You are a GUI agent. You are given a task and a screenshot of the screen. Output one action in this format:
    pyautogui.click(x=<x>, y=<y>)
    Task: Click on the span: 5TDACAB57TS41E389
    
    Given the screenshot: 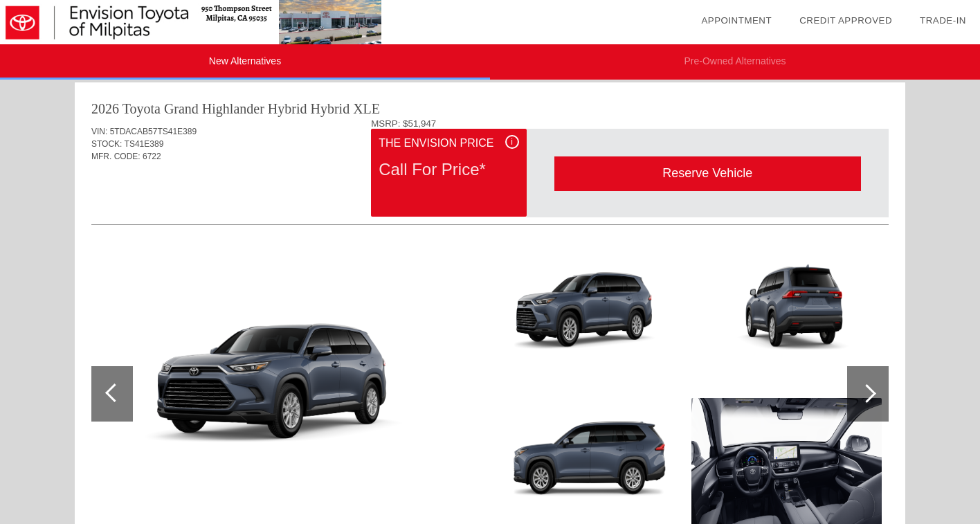 What is the action you would take?
    pyautogui.click(x=153, y=132)
    